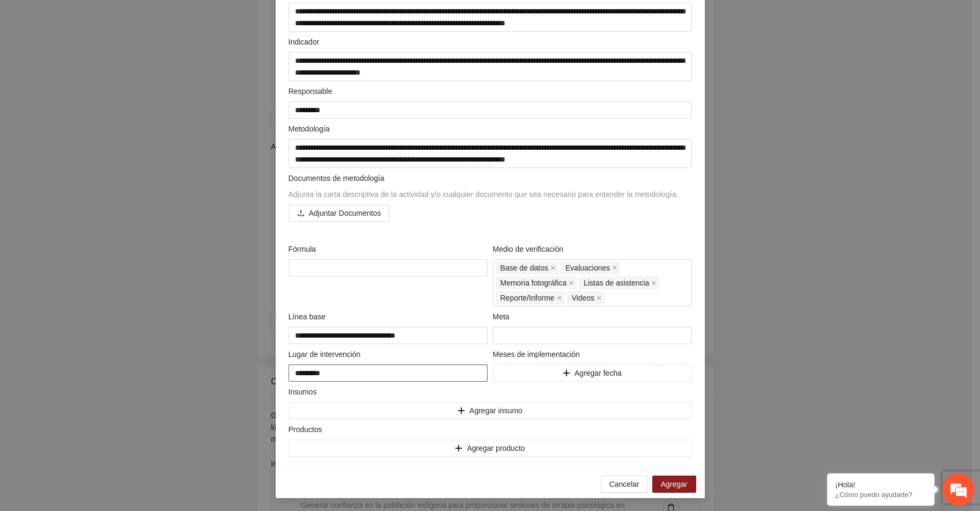 This screenshot has width=980, height=511. Describe the element at coordinates (306, 42) in the screenshot. I see `span: Indicador` at that location.